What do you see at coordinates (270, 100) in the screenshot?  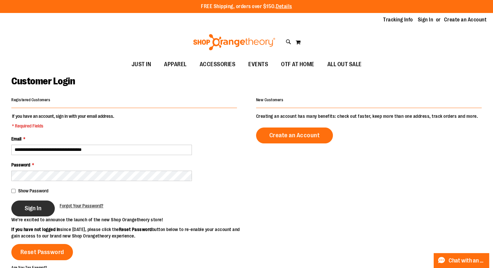 I see `strong: New Customers` at bounding box center [270, 100].